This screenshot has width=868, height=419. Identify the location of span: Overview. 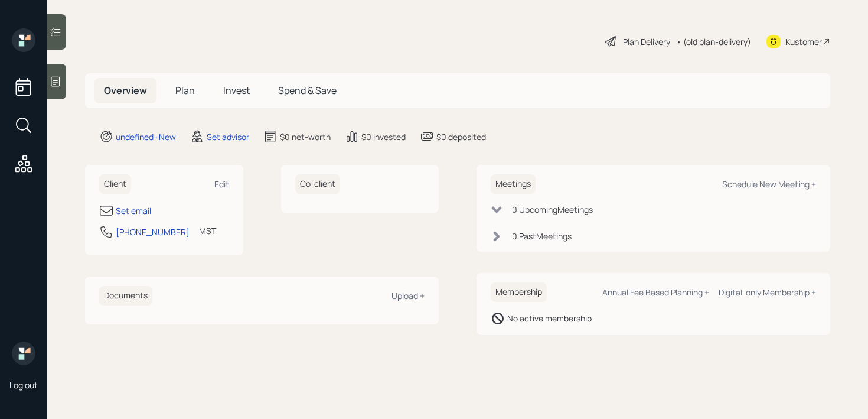
(125, 90).